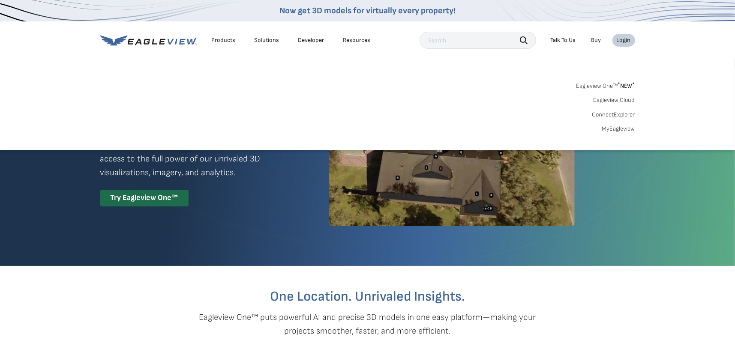 The width and height of the screenshot is (735, 361). Describe the element at coordinates (606, 84) in the screenshot. I see `a: Eagleview One™*NEW*` at that location.